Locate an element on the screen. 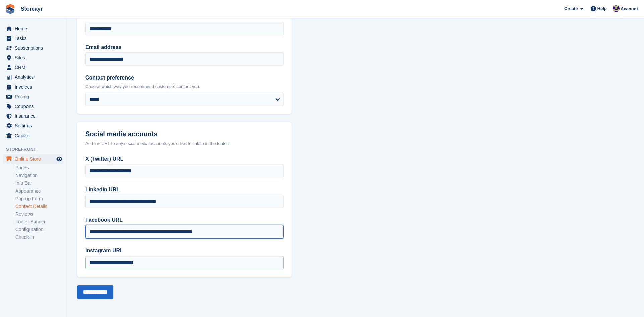 The image size is (644, 317). img: stora-icon-8386f47178a22dfd0bd8f6a31ec36ba5ce8667c1dd55bd0f319d3a0aa187defe.svg is located at coordinates (10, 9).